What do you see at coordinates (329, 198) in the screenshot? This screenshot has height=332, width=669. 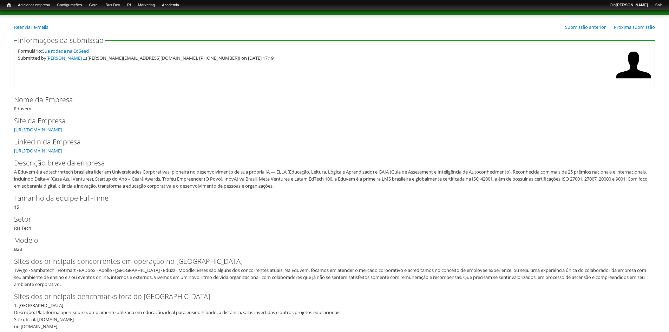 I see `label: Tamanho da equipe Full-Time` at bounding box center [329, 198].